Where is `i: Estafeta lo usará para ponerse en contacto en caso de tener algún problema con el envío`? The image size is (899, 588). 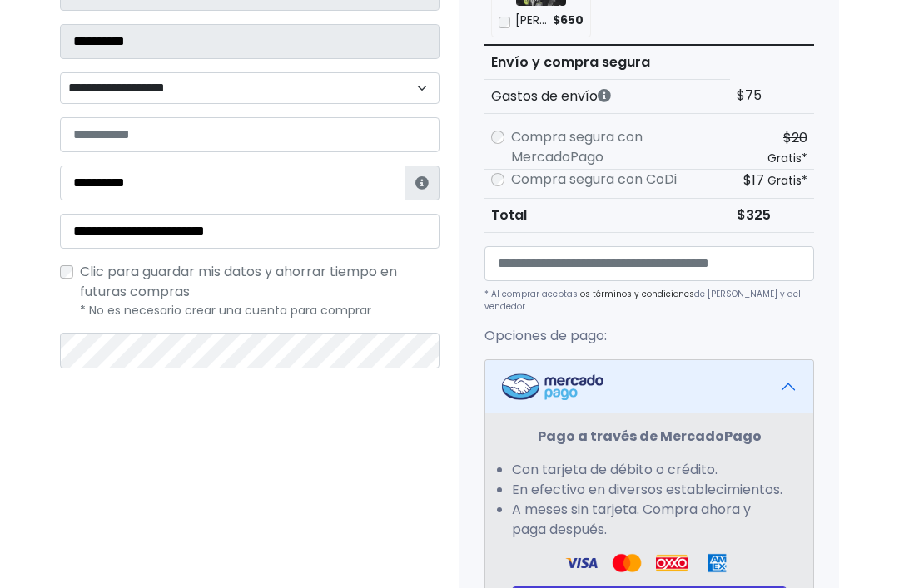 i: Estafeta lo usará para ponerse en contacto en caso de tener algún problema con el envío is located at coordinates (422, 184).